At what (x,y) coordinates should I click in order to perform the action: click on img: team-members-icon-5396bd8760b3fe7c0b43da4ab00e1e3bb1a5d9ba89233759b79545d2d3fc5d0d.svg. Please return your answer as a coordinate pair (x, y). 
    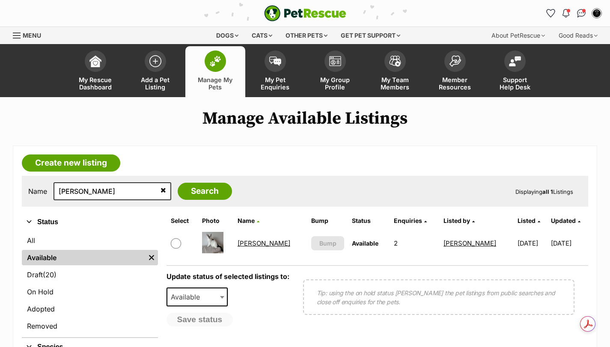
    Looking at the image, I should click on (395, 61).